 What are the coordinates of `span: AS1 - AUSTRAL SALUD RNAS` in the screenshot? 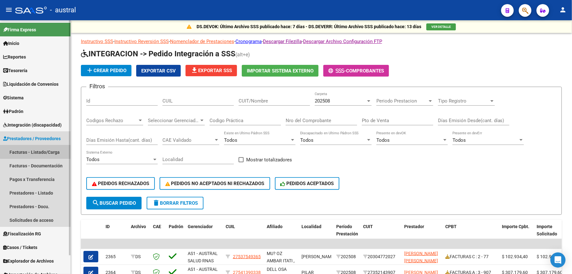 It's located at (203, 257).